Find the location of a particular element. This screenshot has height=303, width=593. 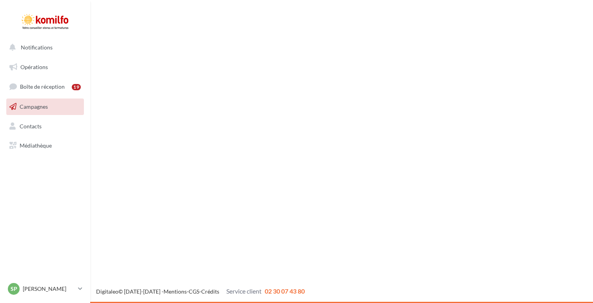

button: Notifications is located at coordinates (44, 47).